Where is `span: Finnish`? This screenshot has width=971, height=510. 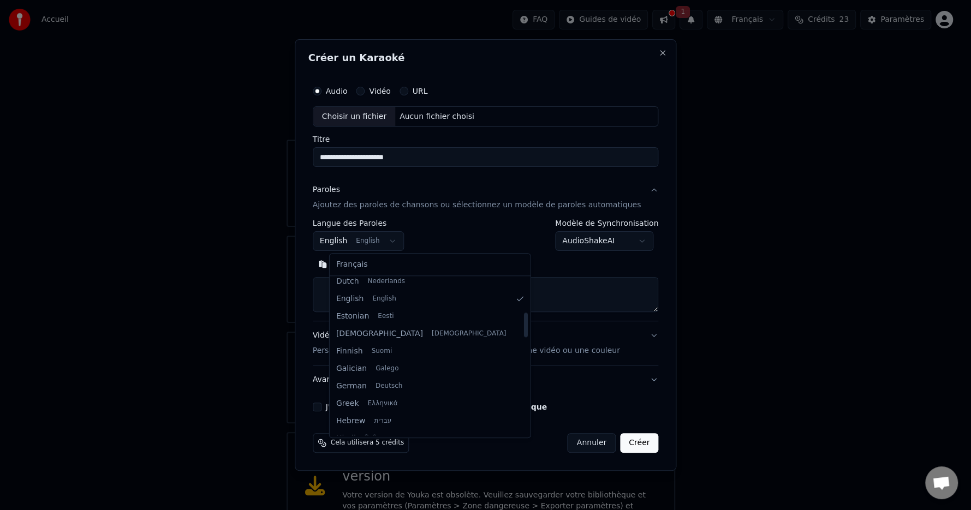 span: Finnish is located at coordinates (349, 351).